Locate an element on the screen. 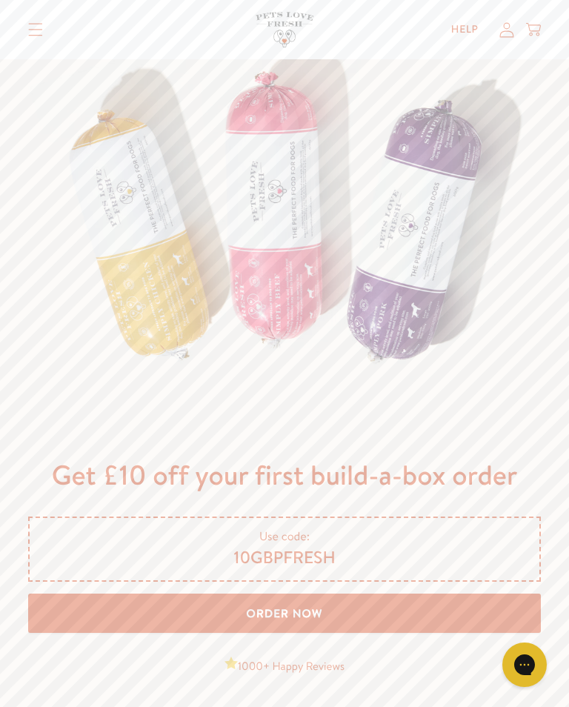 This screenshot has height=707, width=569. img: Pets Love Fresh is located at coordinates (285, 29).